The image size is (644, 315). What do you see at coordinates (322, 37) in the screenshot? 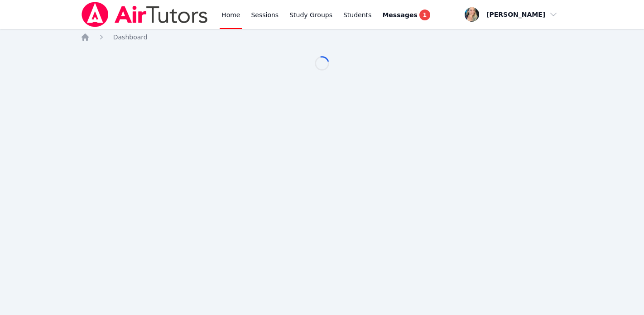
I see `nav: Breadcrumb` at bounding box center [322, 37].